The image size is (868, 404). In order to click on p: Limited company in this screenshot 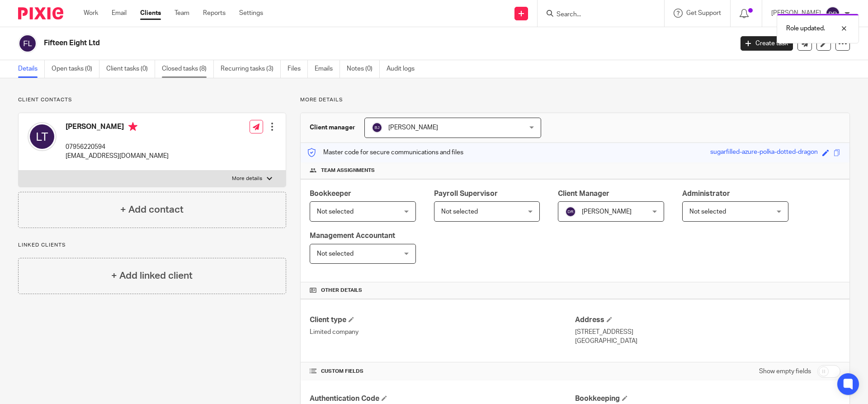, I will do `click(442, 331)`.